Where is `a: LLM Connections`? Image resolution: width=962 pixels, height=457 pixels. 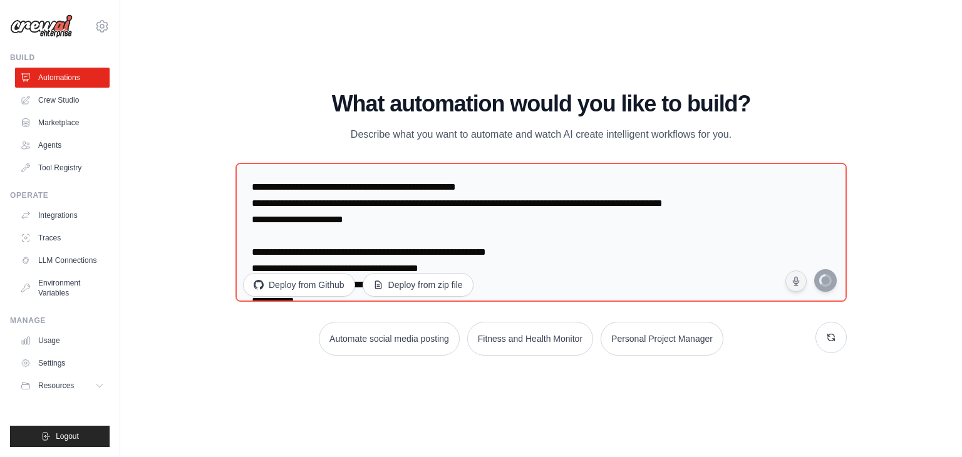 a: LLM Connections is located at coordinates (62, 260).